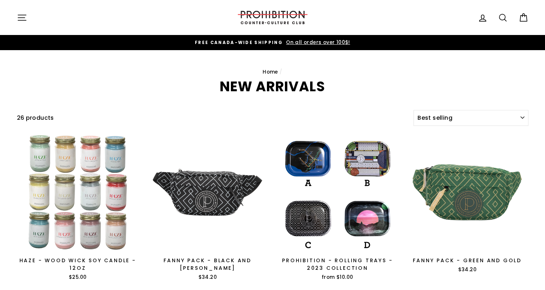 The width and height of the screenshot is (545, 290). I want to click on a: FREE CANADA-WIDE SHIPPING On all orders over 100$!, so click(273, 43).